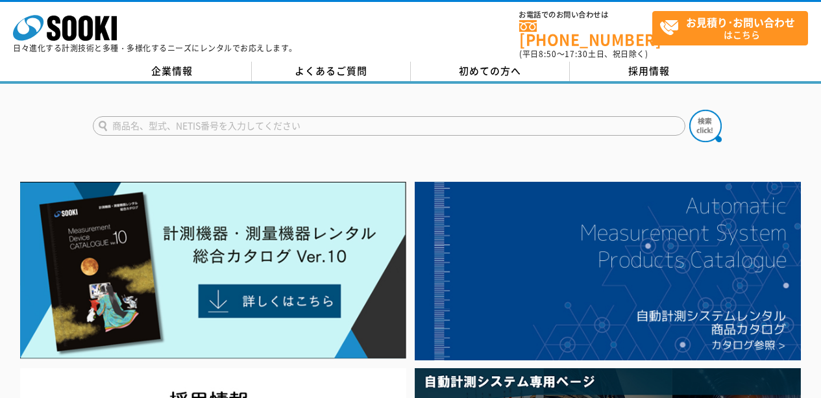 The height and width of the screenshot is (398, 821). Describe the element at coordinates (172, 71) in the screenshot. I see `a: 企業情報` at that location.